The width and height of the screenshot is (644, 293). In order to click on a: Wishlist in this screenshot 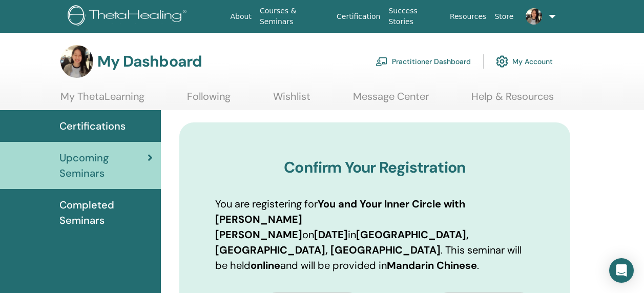, I will do `click(291, 100)`.